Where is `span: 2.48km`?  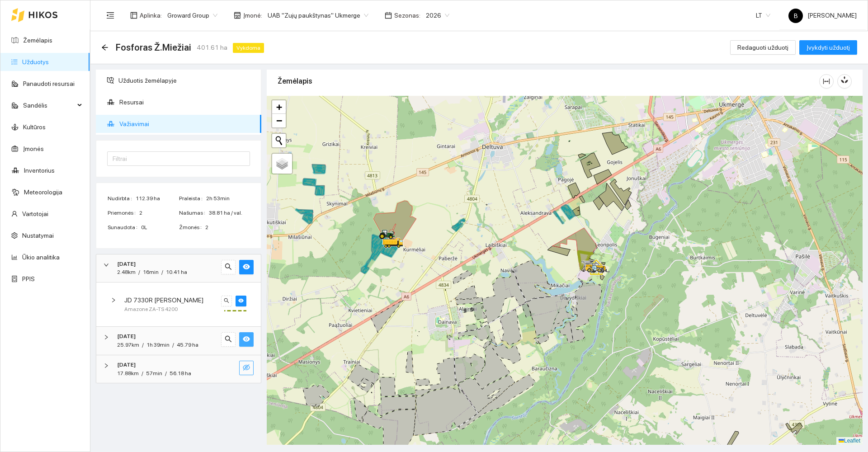
span: 2.48km is located at coordinates (126, 272).